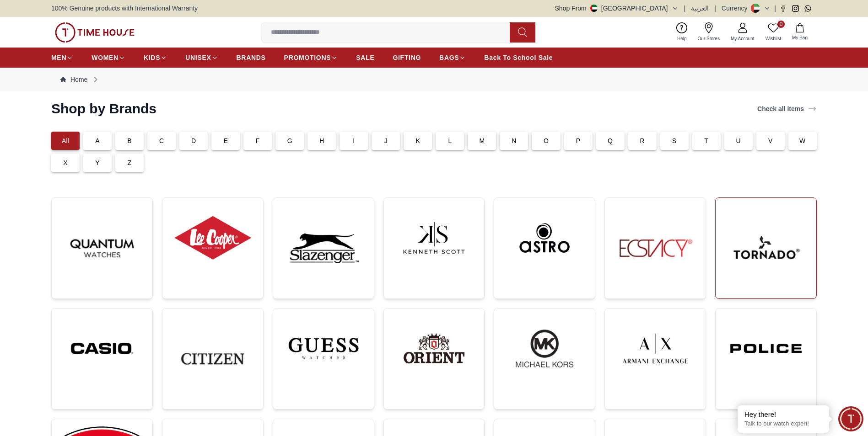 This screenshot has width=868, height=436. Describe the element at coordinates (736, 8) in the screenshot. I see `div: Currency` at that location.